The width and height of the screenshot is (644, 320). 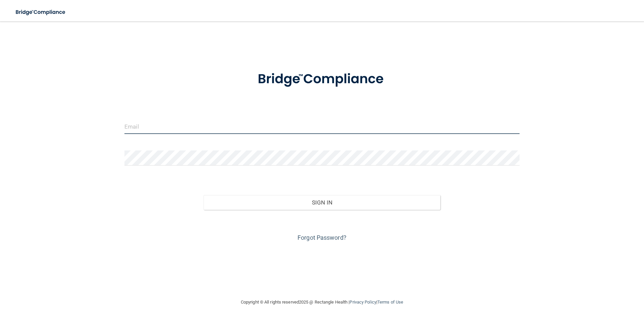 What do you see at coordinates (322, 302) in the screenshot?
I see `div: Copyright © All rights reserved 2025 @ Rectangle Health | |` at bounding box center [322, 302].